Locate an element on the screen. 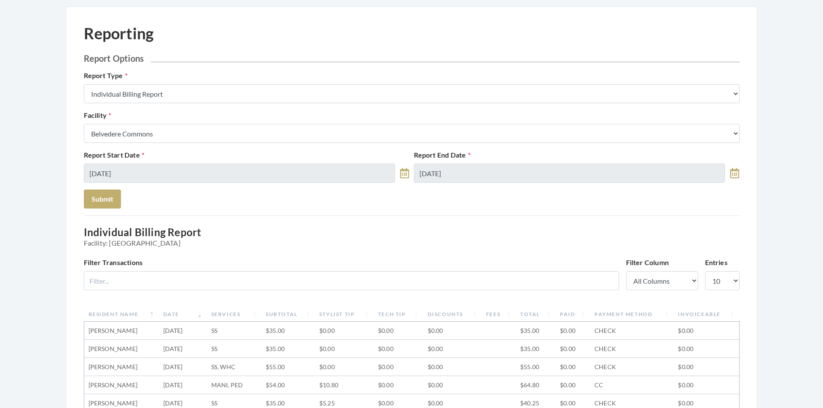 The height and width of the screenshot is (408, 823). td: $10.80 is located at coordinates (344, 385).